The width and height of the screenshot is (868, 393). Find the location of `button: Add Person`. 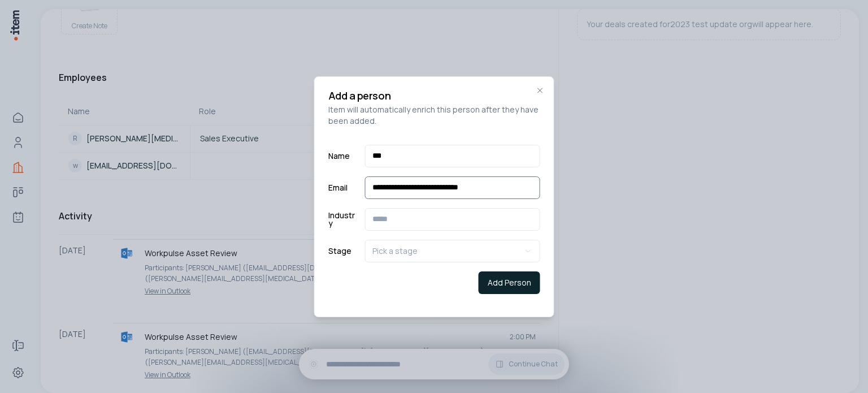

button: Add Person is located at coordinates (509, 283).